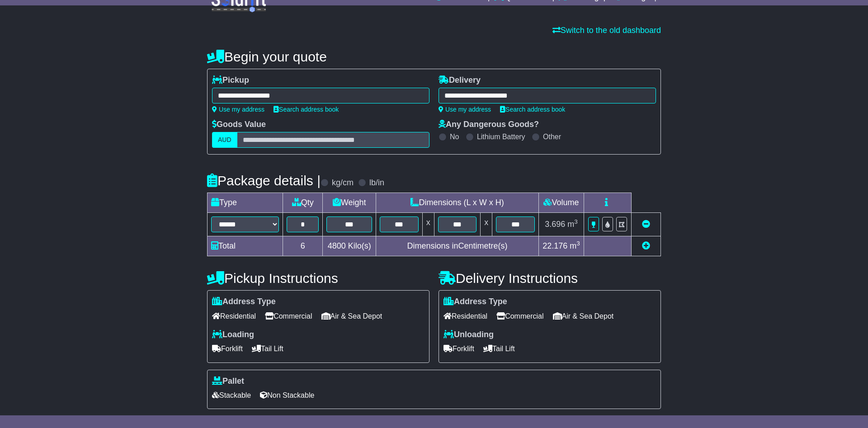  What do you see at coordinates (552, 137) in the screenshot?
I see `label: Other` at bounding box center [552, 137].